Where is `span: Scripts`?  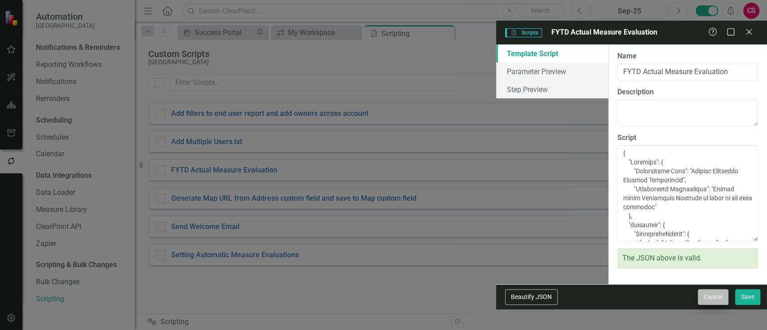 span: Scripts is located at coordinates (523, 33).